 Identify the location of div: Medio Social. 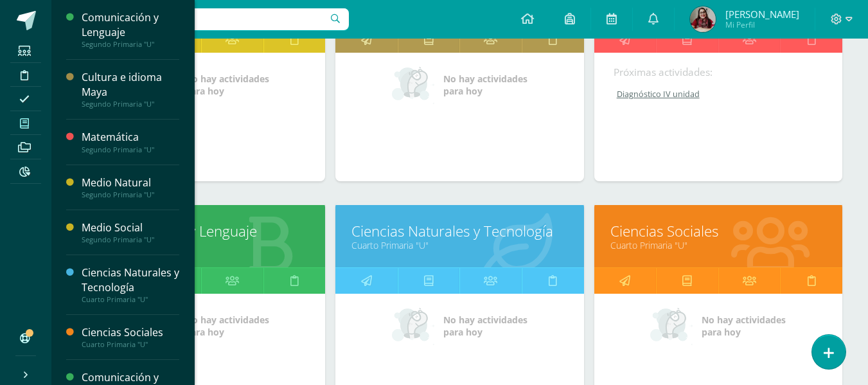
(130, 228).